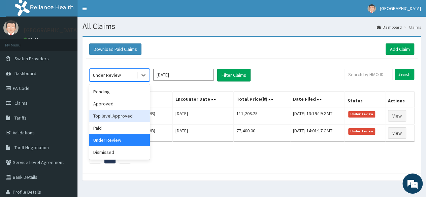 Image resolution: width=426 pixels, height=197 pixels. What do you see at coordinates (25, 73) in the screenshot?
I see `span: Dashboard` at bounding box center [25, 73].